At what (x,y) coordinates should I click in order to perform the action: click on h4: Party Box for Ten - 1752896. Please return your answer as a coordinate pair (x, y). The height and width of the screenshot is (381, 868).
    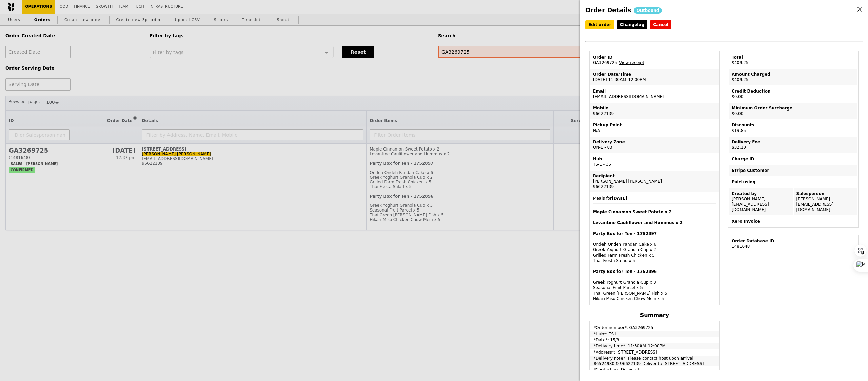
    Looking at the image, I should click on (655, 271).